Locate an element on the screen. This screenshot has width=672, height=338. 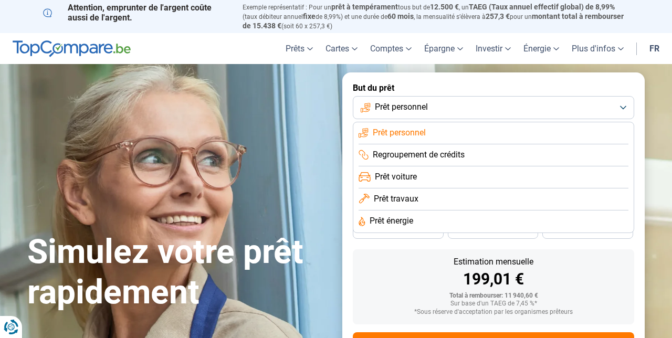
p: Attention, emprunter de l'argent coûte aussi de l'argent. is located at coordinates (136, 13).